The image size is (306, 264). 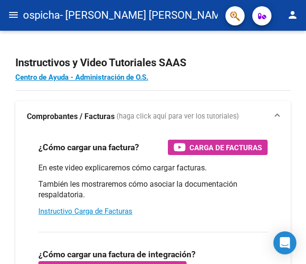 I want to click on button: Carga de Facturas, so click(x=218, y=147).